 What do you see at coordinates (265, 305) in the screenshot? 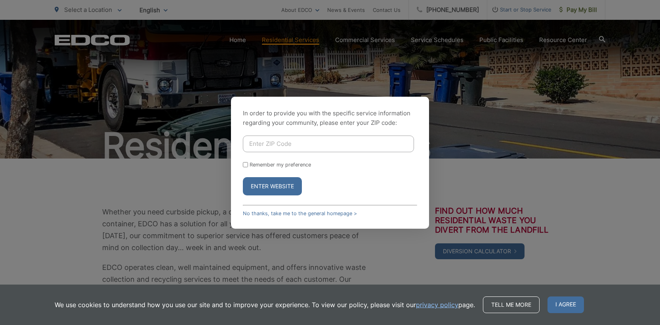
I see `p: We use cookies to understand how you use our site and to improve your experience. To view our pol...` at bounding box center [265, 305].